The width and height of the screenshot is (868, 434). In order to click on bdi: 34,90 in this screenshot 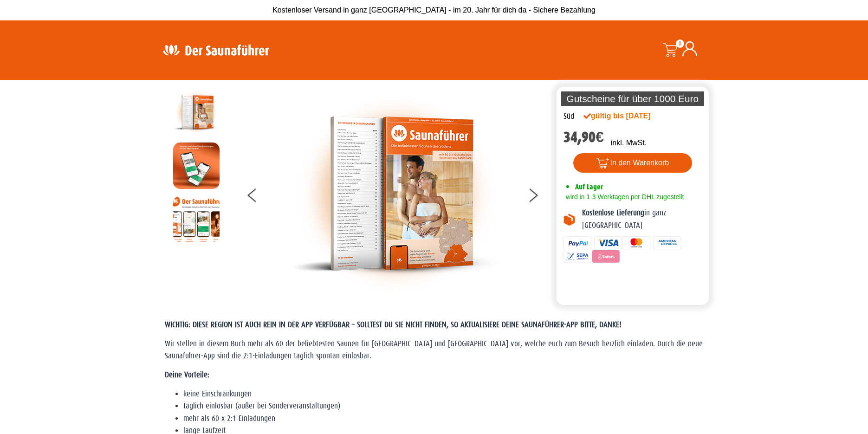, I will do `click(584, 137)`.